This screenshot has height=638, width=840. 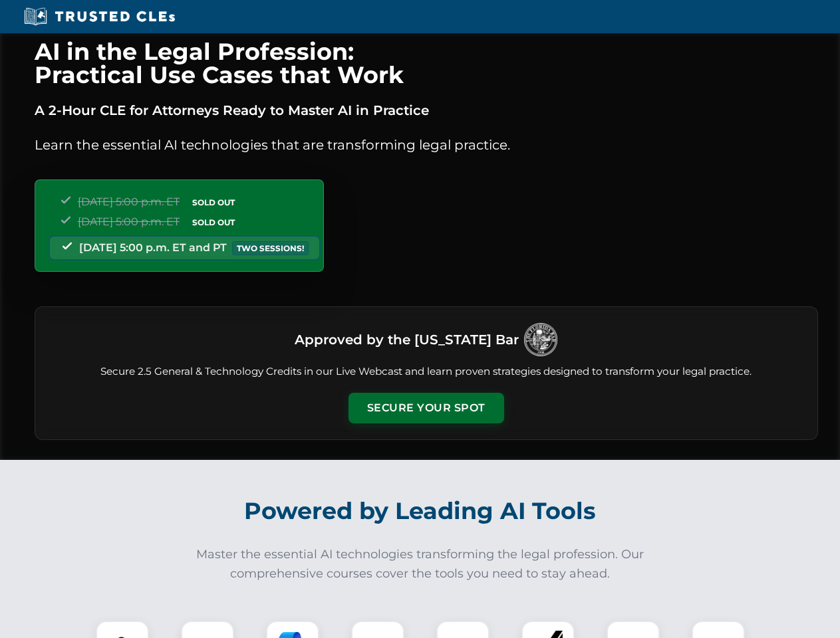 What do you see at coordinates (426, 408) in the screenshot?
I see `button: Secure Your Spot` at bounding box center [426, 408].